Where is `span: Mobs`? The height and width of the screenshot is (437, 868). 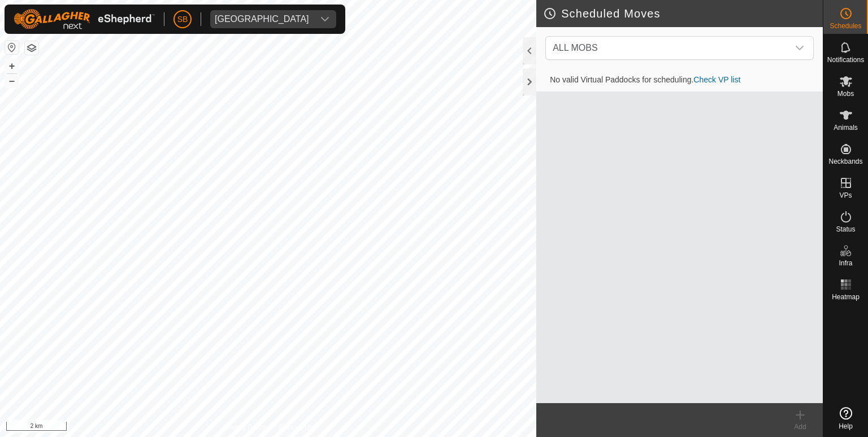
span: Mobs is located at coordinates (845, 94).